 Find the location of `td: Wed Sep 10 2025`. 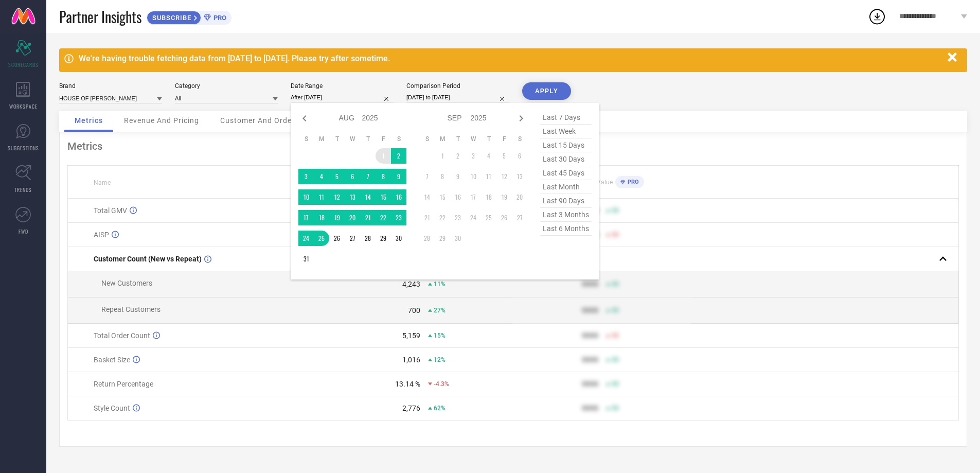

td: Wed Sep 10 2025 is located at coordinates (474, 177).